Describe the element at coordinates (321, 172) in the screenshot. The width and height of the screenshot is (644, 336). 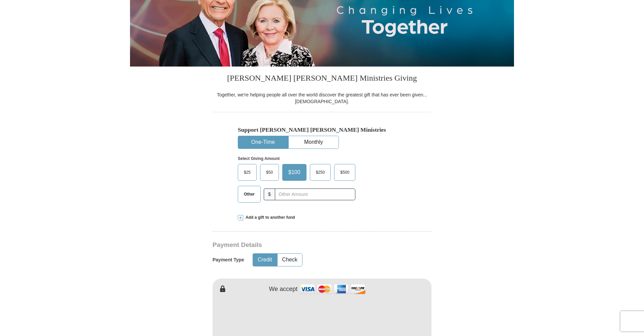
I see `span: $250` at that location.